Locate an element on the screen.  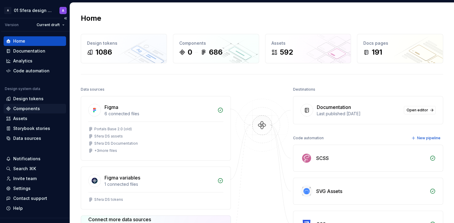
div: Notifications is located at coordinates (27, 159).